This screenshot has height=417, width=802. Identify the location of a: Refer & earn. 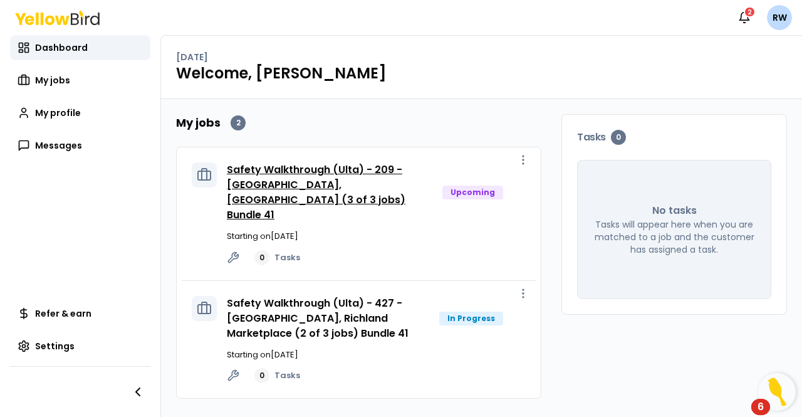
(80, 313).